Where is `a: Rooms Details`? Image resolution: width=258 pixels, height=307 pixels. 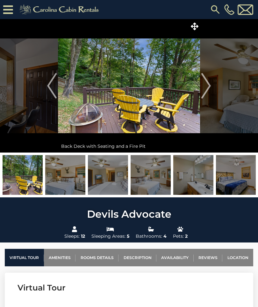
a: Rooms Details is located at coordinates (97, 258).